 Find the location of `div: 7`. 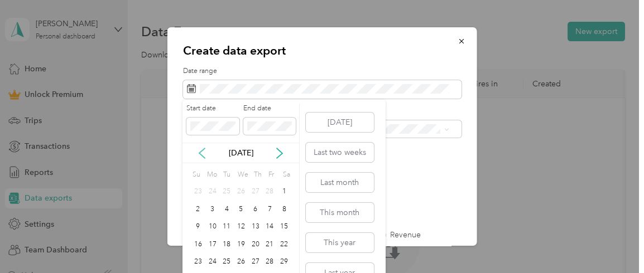

div: 7 is located at coordinates (270, 209).